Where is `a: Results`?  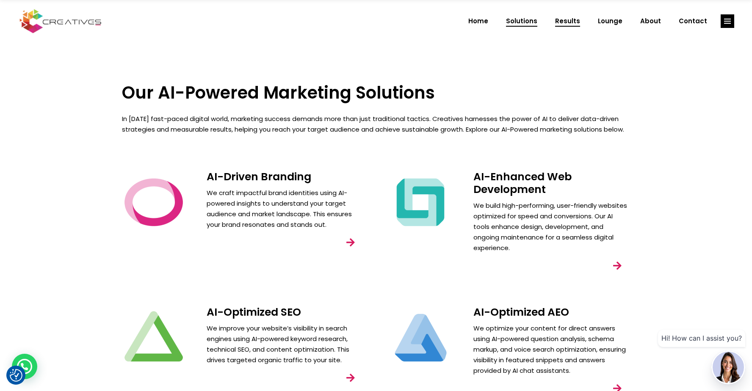 a: Results is located at coordinates (568, 21).